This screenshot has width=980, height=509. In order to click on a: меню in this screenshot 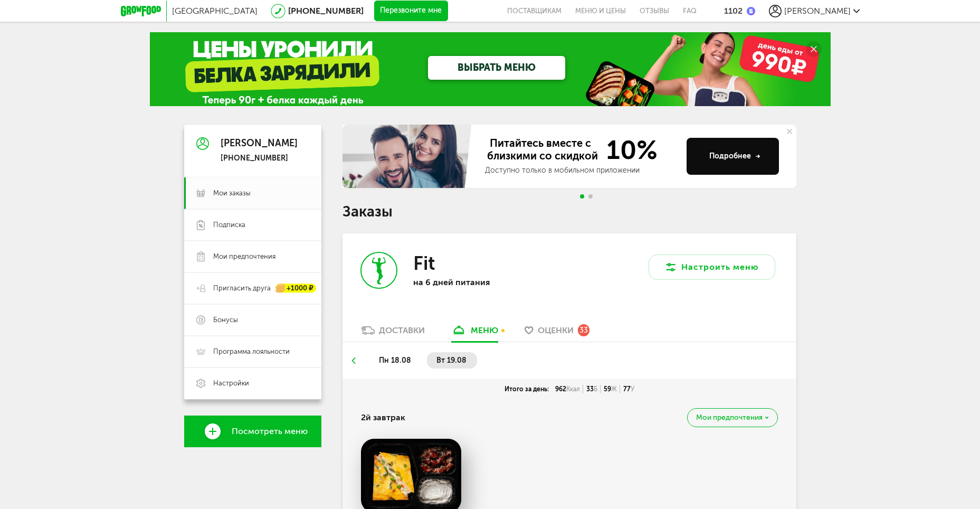, I will do `click(474, 333)`.